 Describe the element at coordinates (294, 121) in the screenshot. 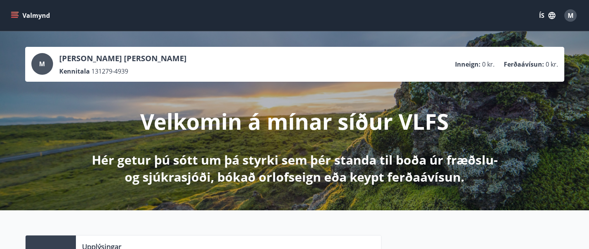

I see `p: Velkomin á mínar síður VLFS` at that location.